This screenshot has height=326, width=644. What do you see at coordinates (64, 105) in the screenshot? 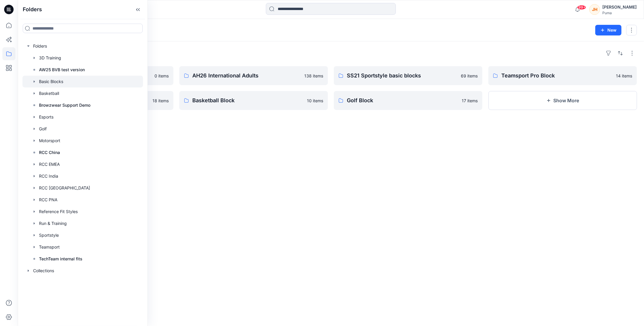
I see `p: Browzwear Support Demo` at bounding box center [64, 105].